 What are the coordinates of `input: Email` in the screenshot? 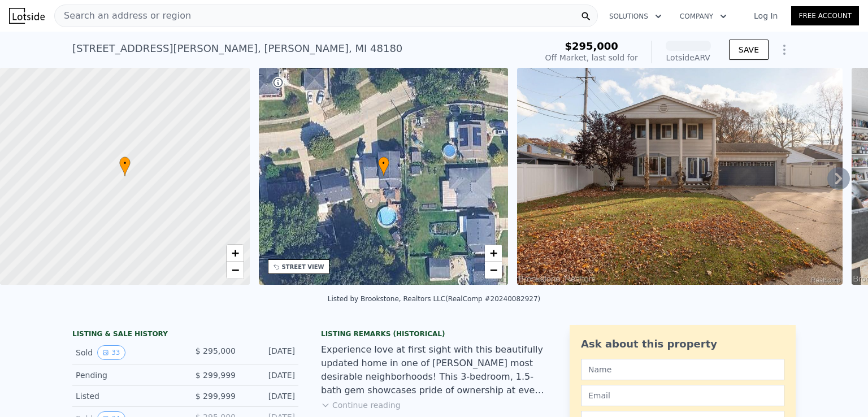 It's located at (683, 395).